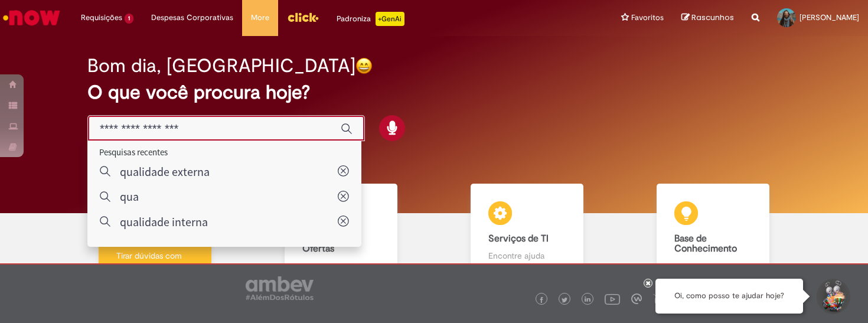 This screenshot has height=323, width=868. I want to click on div: Oi, como posso te ajudar hoje?, so click(729, 296).